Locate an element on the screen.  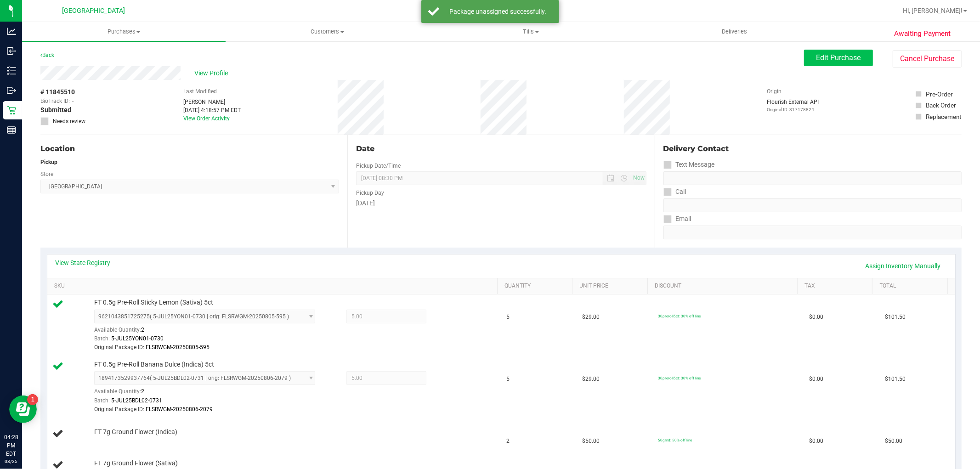
p: 04:28 PM EDT is located at coordinates (11, 445).